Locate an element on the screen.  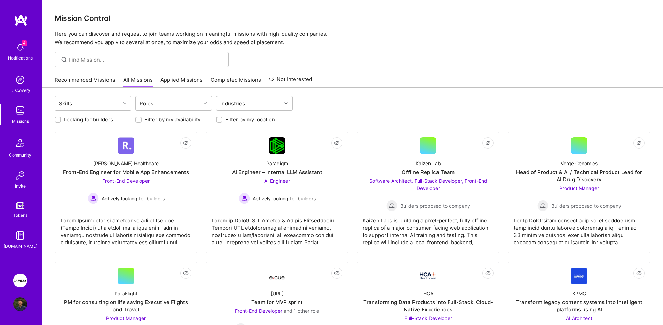
img: teamwork is located at coordinates (20, 111).